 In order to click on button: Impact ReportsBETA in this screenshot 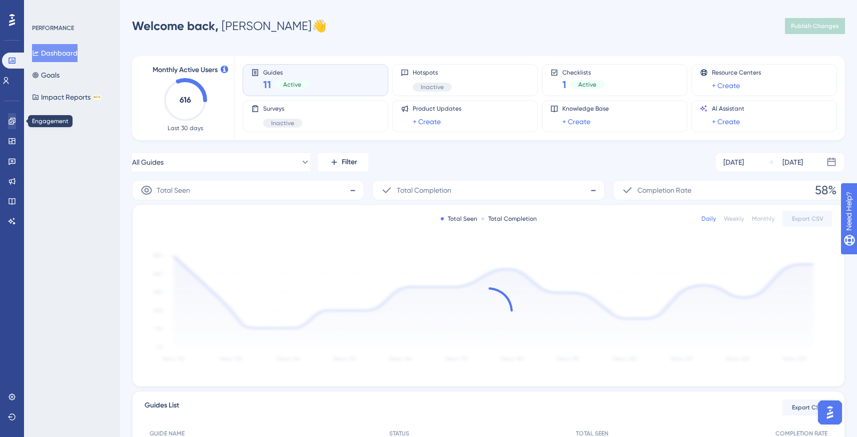, I will do `click(67, 97)`.